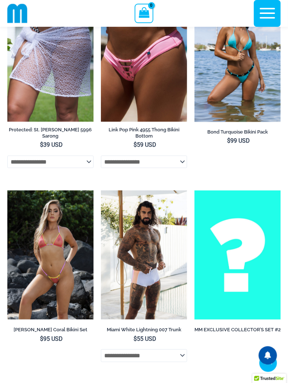 The image size is (288, 383). I want to click on h2: Link Pop Pink 4955 Thong Bikini Bottom, so click(144, 133).